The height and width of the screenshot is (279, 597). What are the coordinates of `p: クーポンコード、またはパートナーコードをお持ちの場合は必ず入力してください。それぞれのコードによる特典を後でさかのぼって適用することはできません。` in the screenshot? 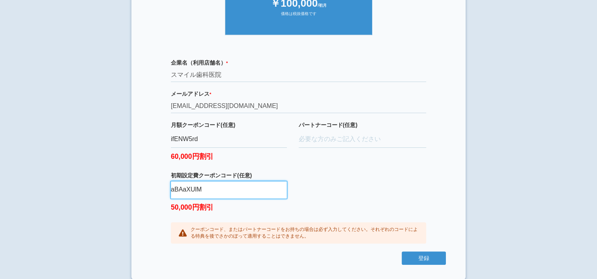 It's located at (304, 233).